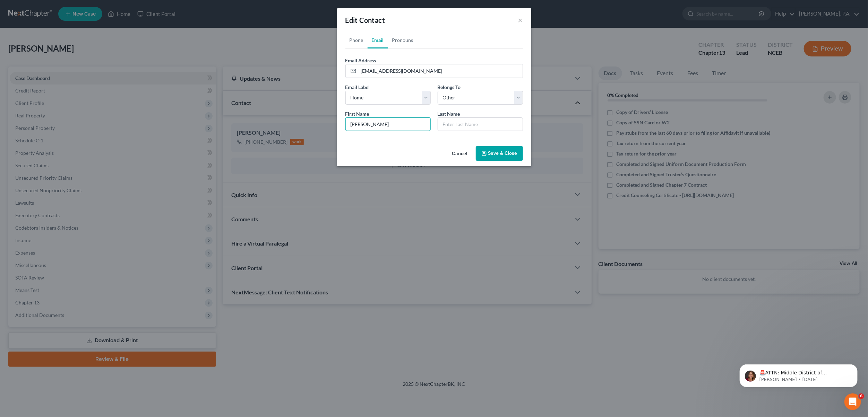  What do you see at coordinates (70, 26) in the screenshot?
I see `div: message notification from Katie, 6d ago. 🚨ATTN: Middle District of Florida The court has added a ...` at bounding box center [70, 26].